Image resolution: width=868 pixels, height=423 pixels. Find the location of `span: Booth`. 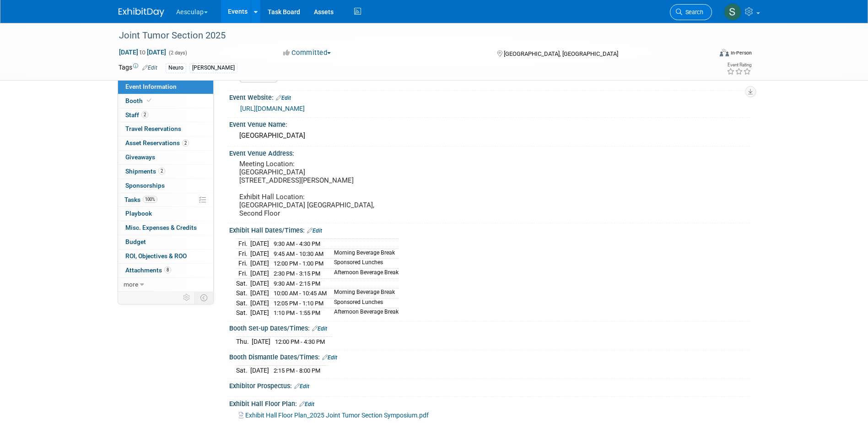

span: Booth is located at coordinates (139, 101).